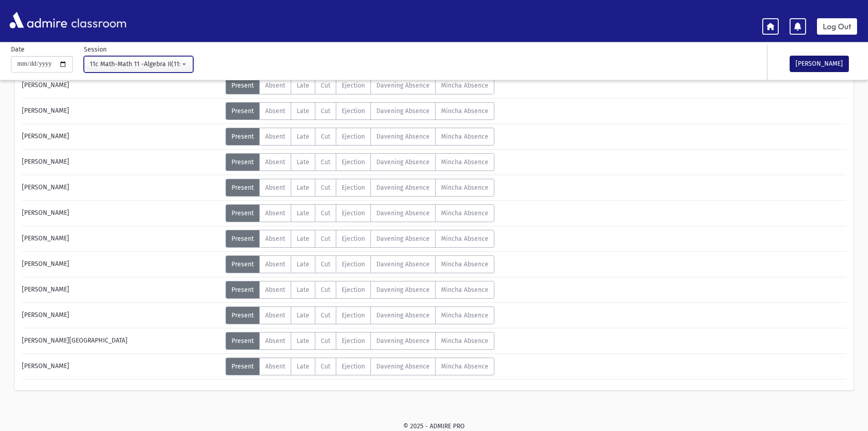 Image resolution: width=868 pixels, height=431 pixels. Describe the element at coordinates (135, 64) in the screenshot. I see `div: 11c Math-Math 11 -Algebra II(11:30AM-12:14PM)` at that location.